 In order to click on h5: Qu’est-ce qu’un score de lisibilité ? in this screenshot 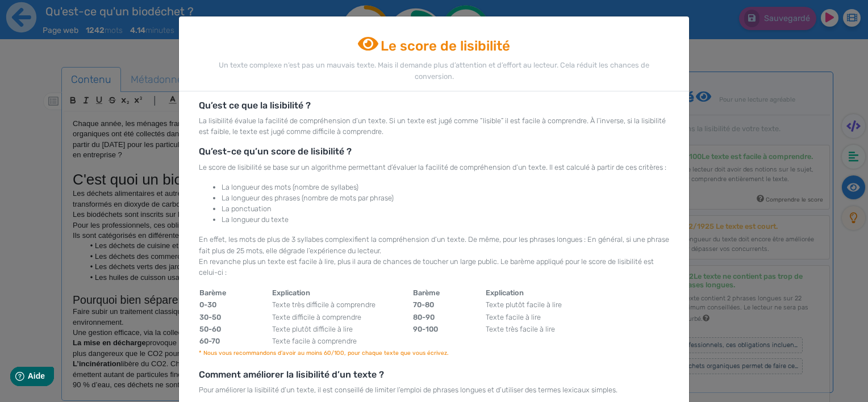, I will do `click(434, 152)`.